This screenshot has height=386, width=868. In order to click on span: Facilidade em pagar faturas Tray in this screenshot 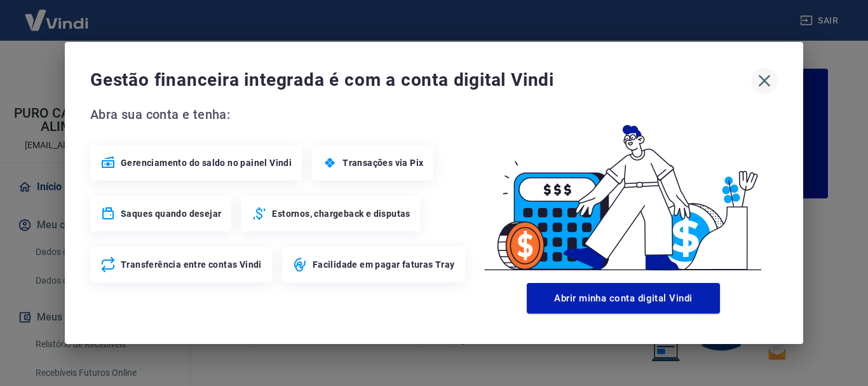, I will do `click(384, 265)`.